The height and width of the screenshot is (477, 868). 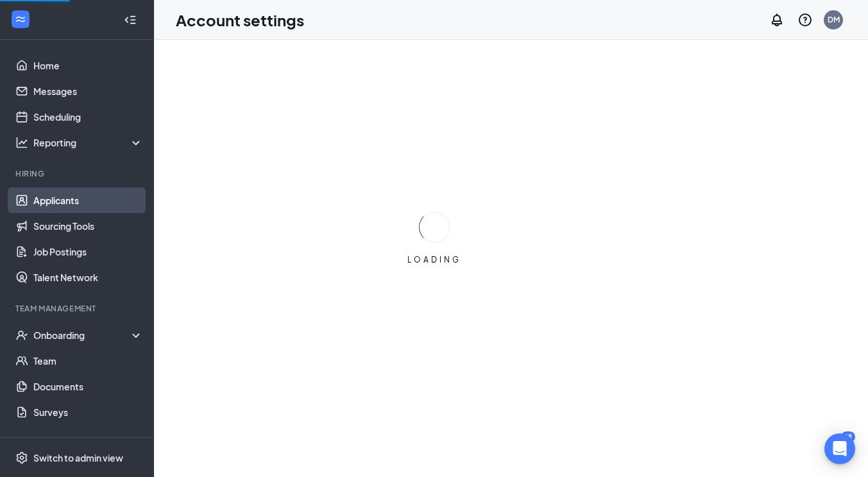 What do you see at coordinates (130, 20) in the screenshot?
I see `svg: Collapse` at bounding box center [130, 20].